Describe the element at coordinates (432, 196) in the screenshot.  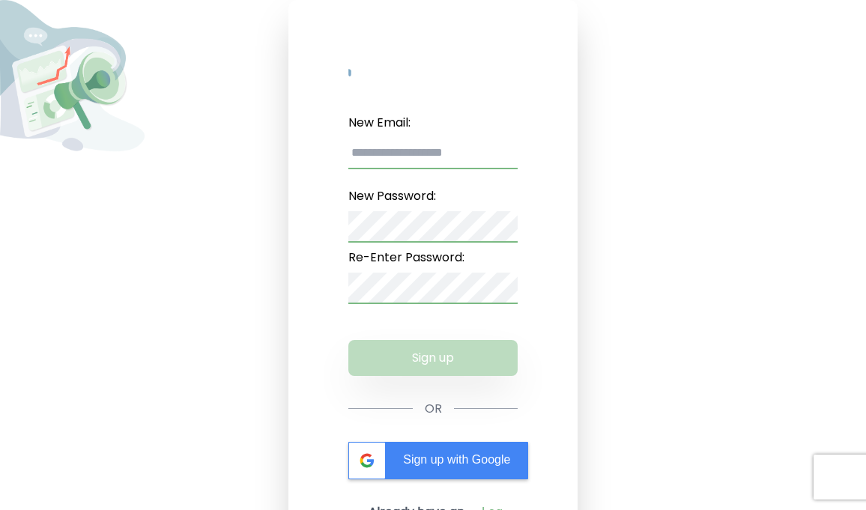
I see `label: New Password:` at that location.